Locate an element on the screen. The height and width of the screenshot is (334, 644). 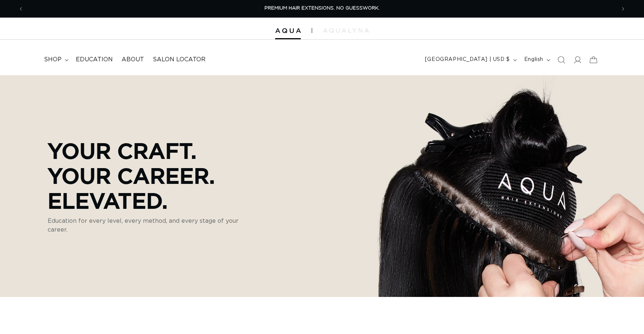
a: About is located at coordinates (133, 60).